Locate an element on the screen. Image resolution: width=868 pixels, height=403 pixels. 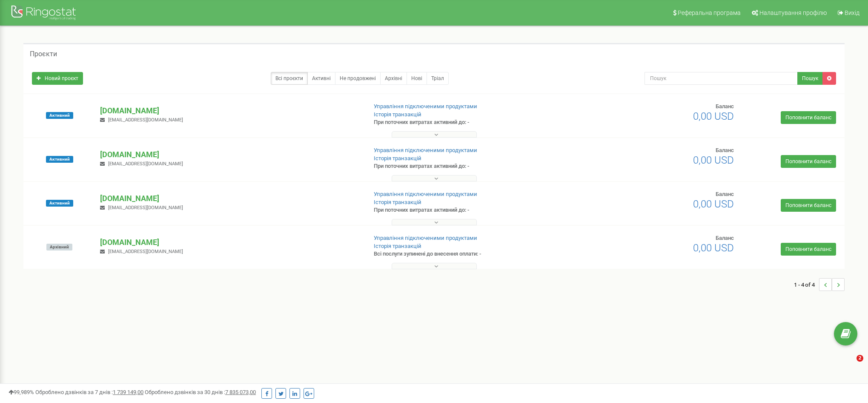
button: Пошук is located at coordinates (810, 78).